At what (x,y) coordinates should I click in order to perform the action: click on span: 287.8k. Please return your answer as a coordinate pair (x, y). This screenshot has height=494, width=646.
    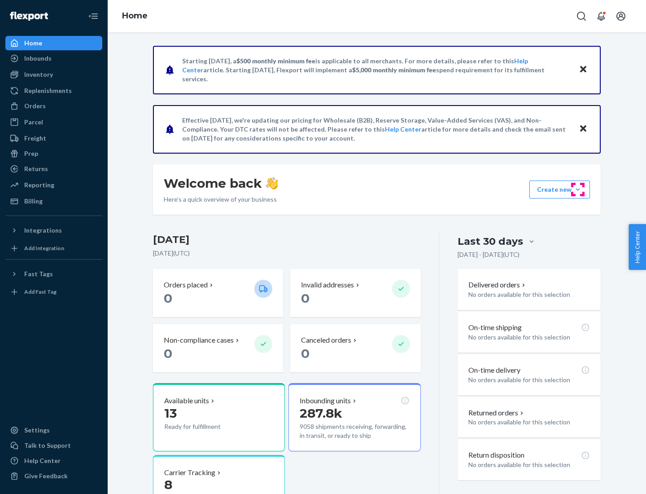
    Looking at the image, I should click on (321, 413).